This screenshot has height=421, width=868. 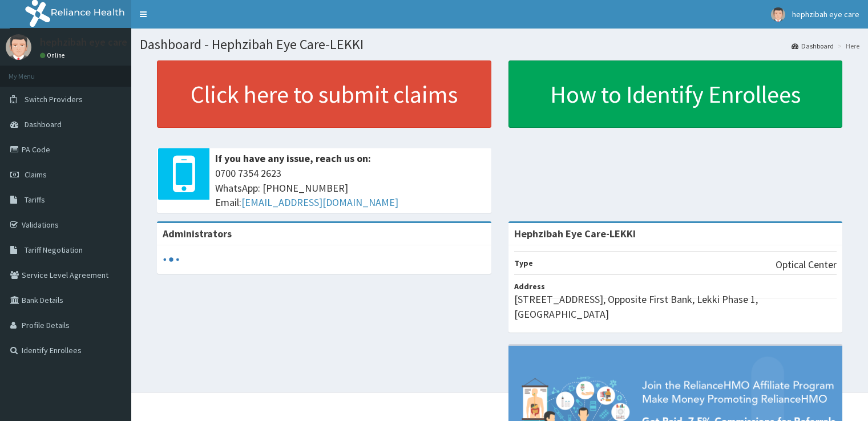 What do you see at coordinates (53, 55) in the screenshot?
I see `a: Online` at bounding box center [53, 55].